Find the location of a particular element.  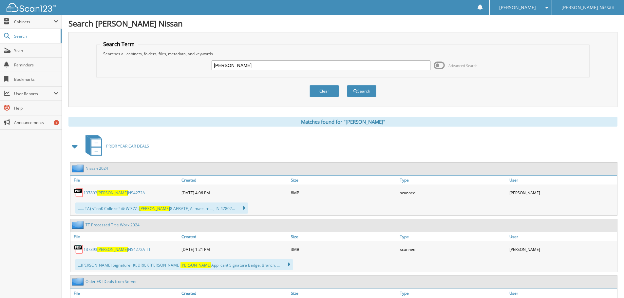

a: TT Processed Title Work 2024 is located at coordinates (112, 225).